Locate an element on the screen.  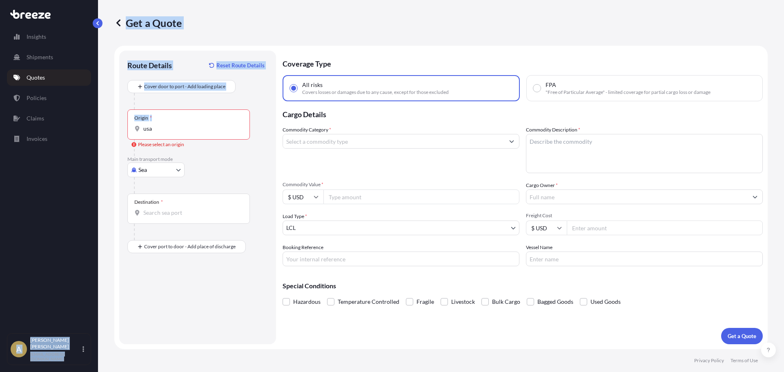
input: Full name is located at coordinates (637, 197).